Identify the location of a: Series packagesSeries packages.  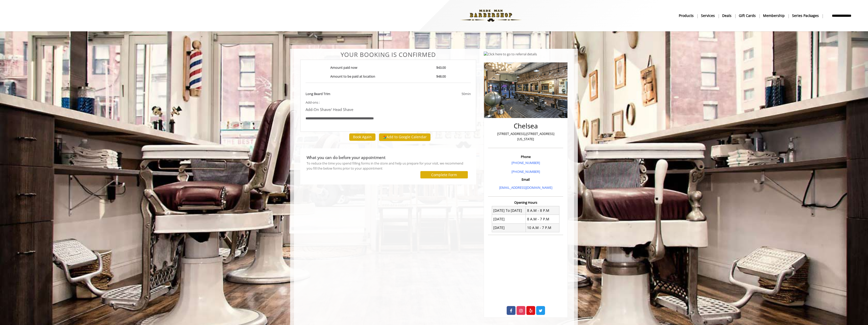
(805, 15).